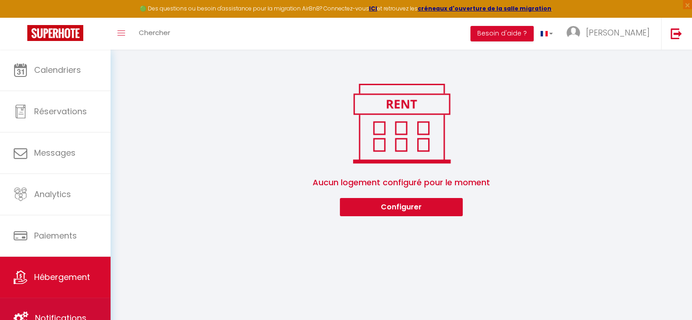  What do you see at coordinates (55, 235) in the screenshot?
I see `span: Paiements` at bounding box center [55, 235].